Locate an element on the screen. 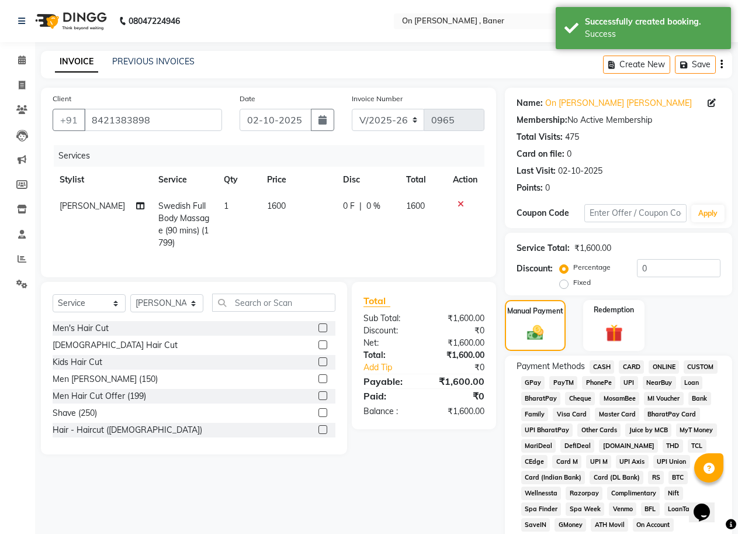 Image resolution: width=738 pixels, height=534 pixels. label: Date is located at coordinates (247, 99).